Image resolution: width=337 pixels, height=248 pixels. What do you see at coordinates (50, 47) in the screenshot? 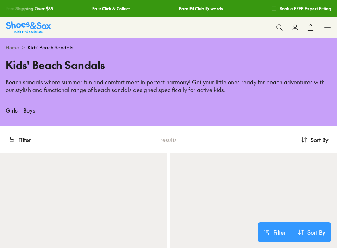
I see `span: Kids' Beach Sandals` at bounding box center [50, 47].